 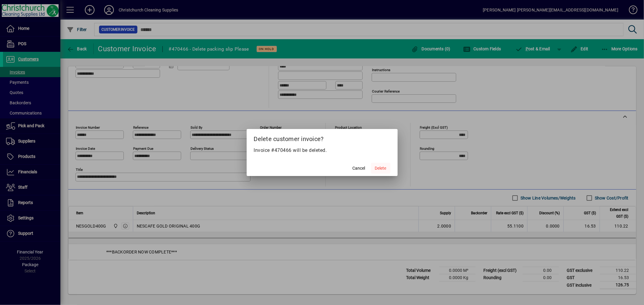 I want to click on button: Cancel, so click(x=359, y=168).